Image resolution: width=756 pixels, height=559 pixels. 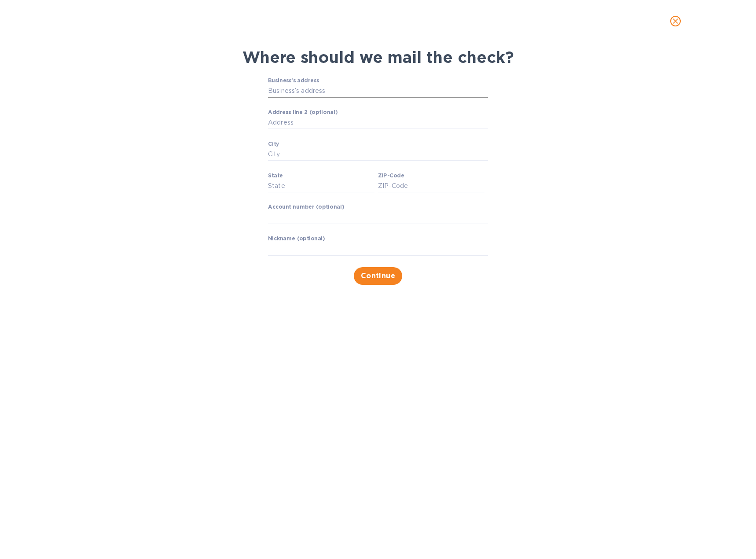 What do you see at coordinates (676, 21) in the screenshot?
I see `button: close` at bounding box center [676, 21].